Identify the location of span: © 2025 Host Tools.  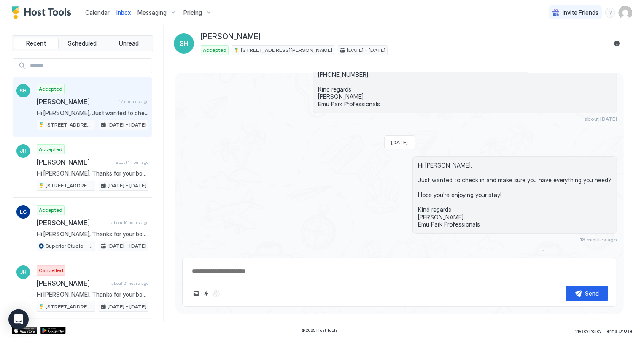
(320, 330).